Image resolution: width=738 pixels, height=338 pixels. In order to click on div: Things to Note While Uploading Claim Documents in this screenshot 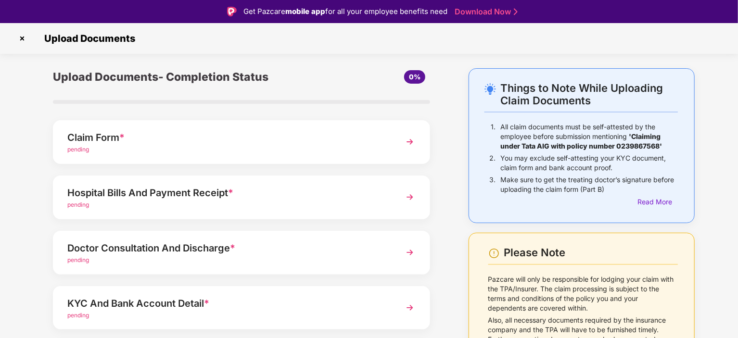, I will do `click(589, 94)`.